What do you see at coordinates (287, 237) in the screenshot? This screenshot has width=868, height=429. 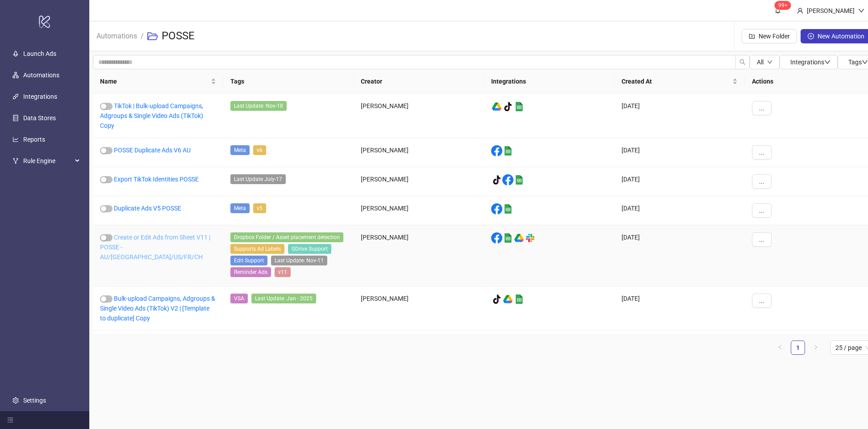 I see `span: Dropbox Folder / Asset placement detection` at bounding box center [287, 237].